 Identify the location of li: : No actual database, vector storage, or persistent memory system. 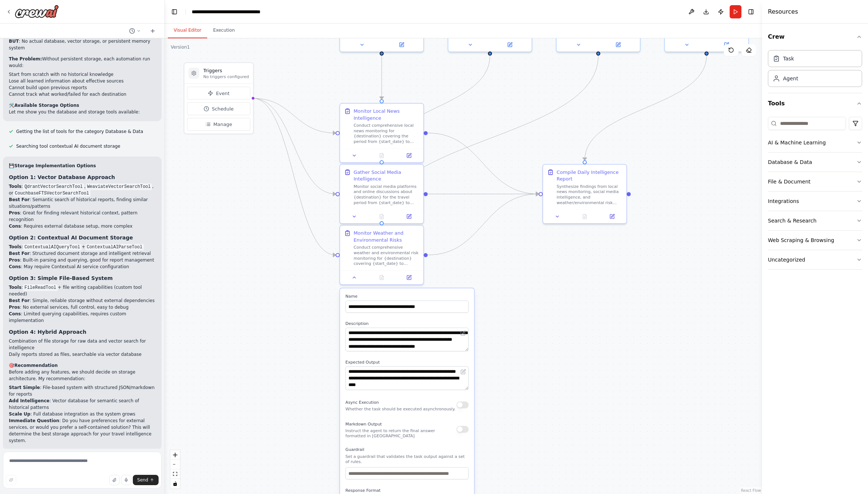
(82, 45).